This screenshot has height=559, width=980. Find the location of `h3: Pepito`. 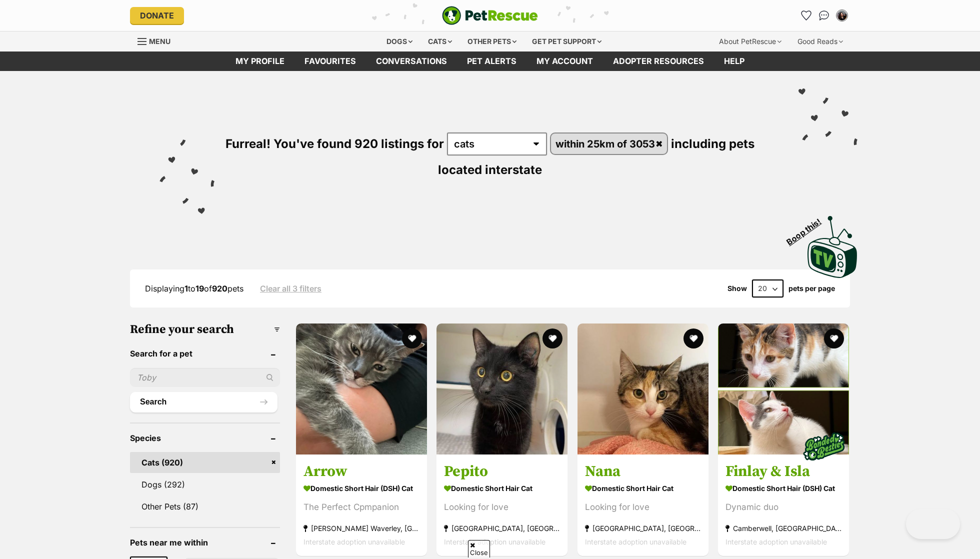

h3: Pepito is located at coordinates (502, 471).